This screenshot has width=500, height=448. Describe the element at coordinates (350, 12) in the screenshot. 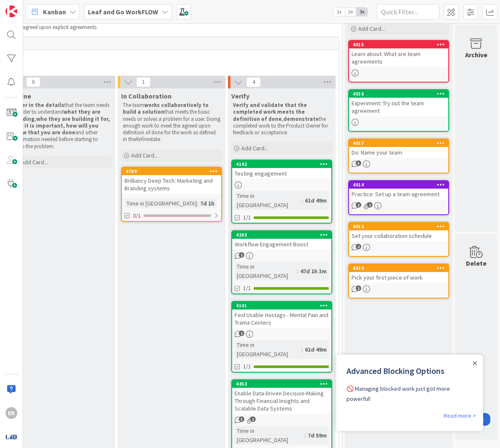

I see `span: 2x` at that location.